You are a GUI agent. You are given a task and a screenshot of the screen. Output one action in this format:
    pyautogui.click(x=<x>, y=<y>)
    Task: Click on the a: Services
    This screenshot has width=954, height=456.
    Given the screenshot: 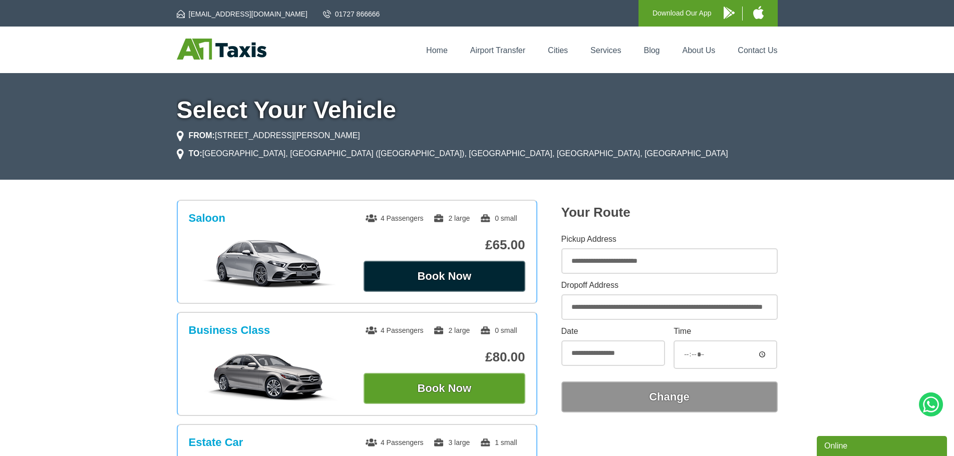 What is the action you would take?
    pyautogui.click(x=605, y=50)
    